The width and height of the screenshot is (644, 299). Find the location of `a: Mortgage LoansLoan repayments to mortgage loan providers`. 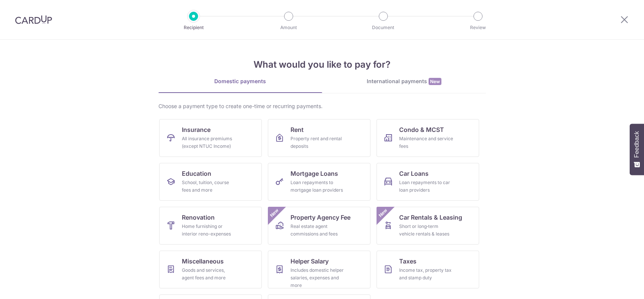

a: Mortgage LoansLoan repayments to mortgage loan providers is located at coordinates (319, 182).